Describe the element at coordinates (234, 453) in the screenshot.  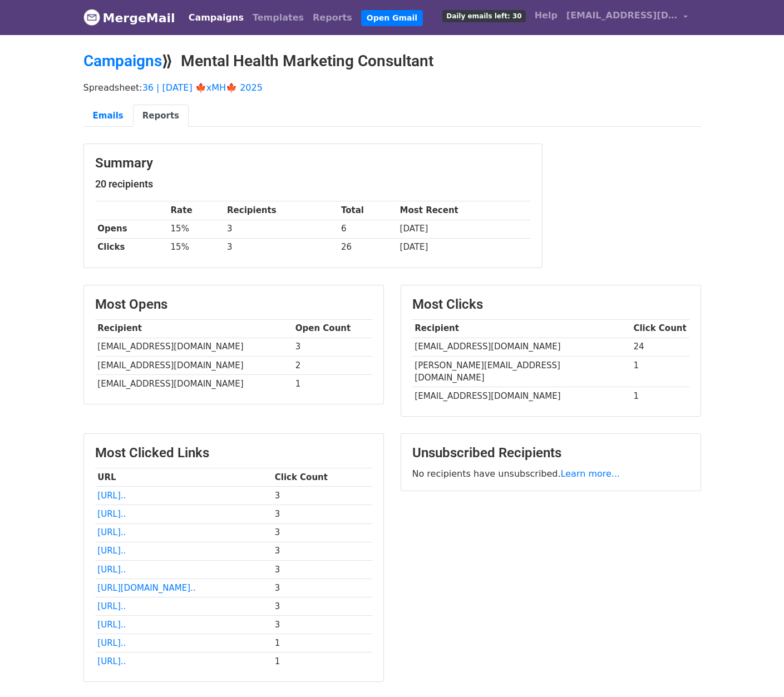
I see `h3: Most Clicked Links` at that location.